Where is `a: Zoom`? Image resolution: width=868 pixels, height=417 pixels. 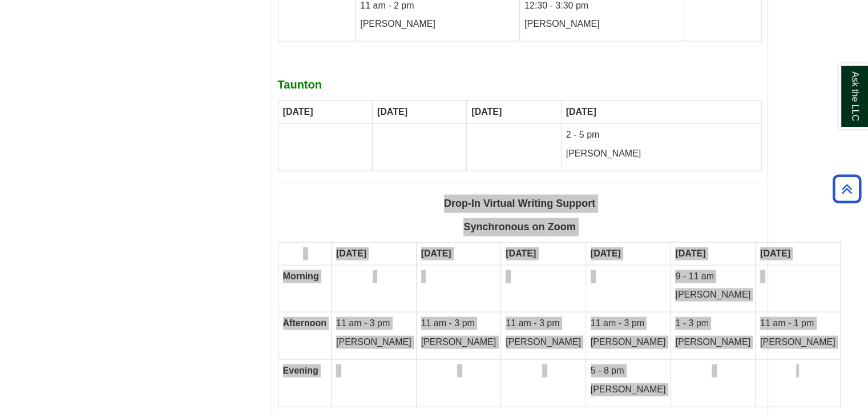 a: Zoom is located at coordinates (561, 227).